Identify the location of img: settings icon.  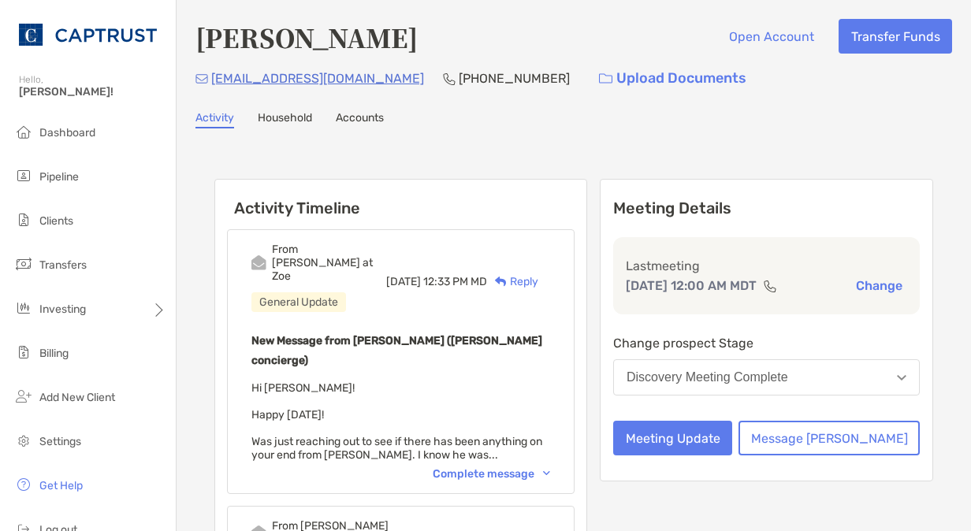
(24, 441).